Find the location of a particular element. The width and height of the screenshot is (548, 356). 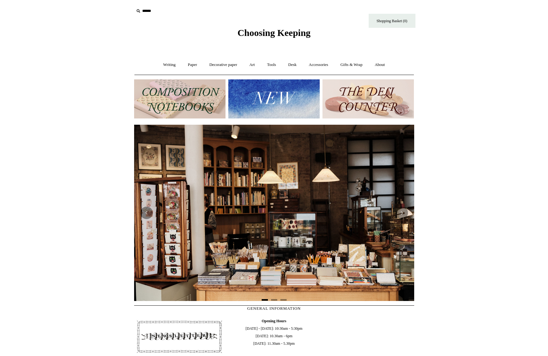

a: Tools is located at coordinates (272, 65).